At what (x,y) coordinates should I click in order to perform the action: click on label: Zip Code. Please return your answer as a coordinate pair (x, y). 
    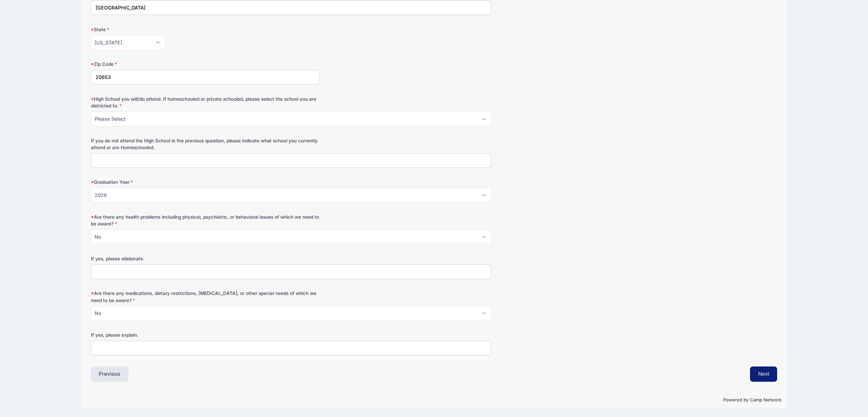
    Looking at the image, I should click on (205, 64).